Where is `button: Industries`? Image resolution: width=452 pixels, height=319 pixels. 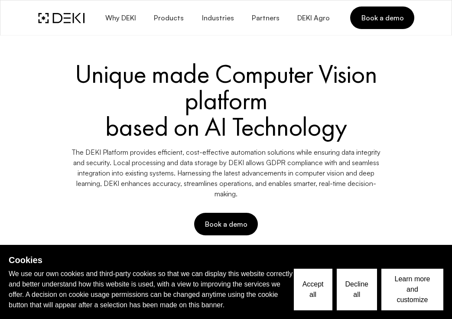 button: Industries is located at coordinates (217, 18).